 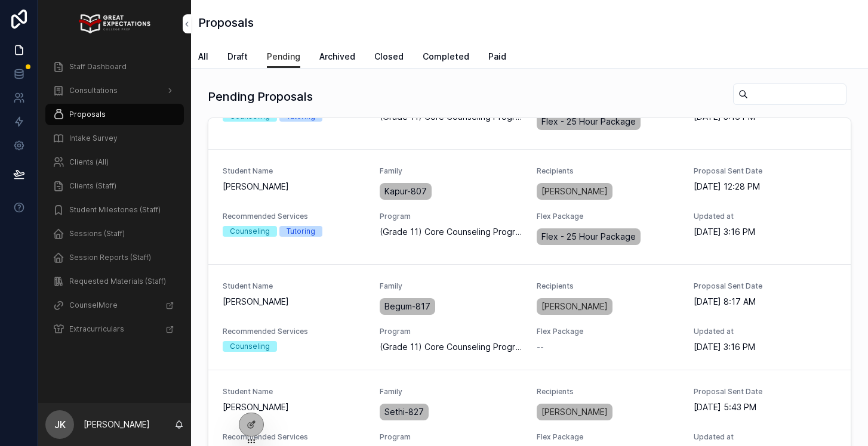 I want to click on span: Intake Survey, so click(x=93, y=138).